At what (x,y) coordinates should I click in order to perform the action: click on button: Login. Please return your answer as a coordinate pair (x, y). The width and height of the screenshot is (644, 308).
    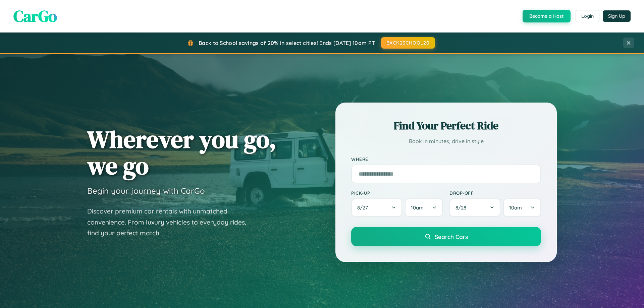
    Looking at the image, I should click on (587, 16).